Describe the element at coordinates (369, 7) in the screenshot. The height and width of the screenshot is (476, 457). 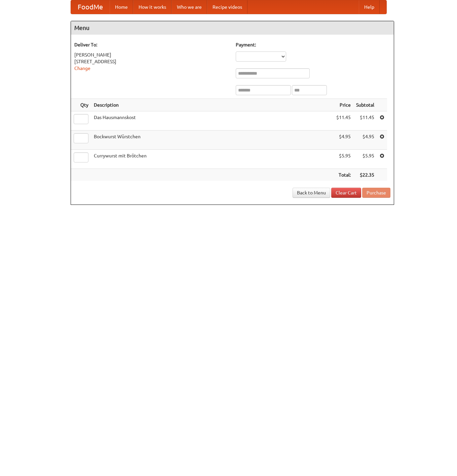
I see `a: Help` at that location.